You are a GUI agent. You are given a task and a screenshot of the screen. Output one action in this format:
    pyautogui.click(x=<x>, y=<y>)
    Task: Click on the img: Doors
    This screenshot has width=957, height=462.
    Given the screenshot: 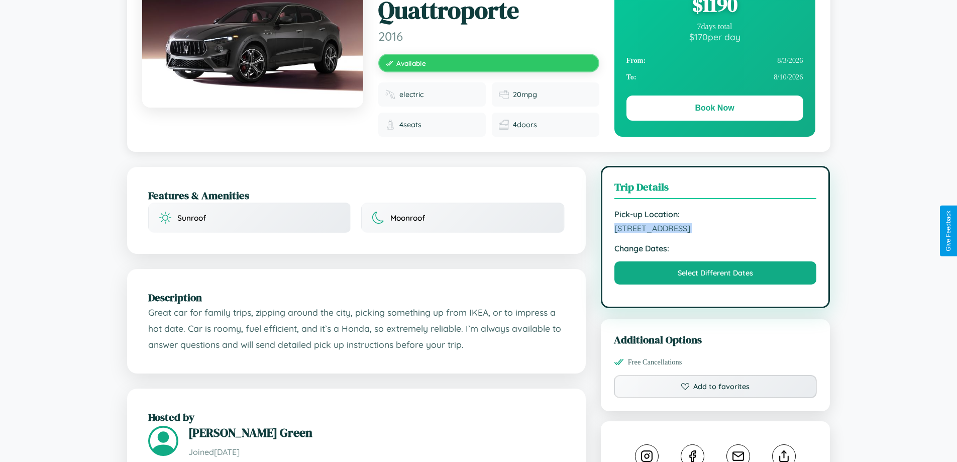 What is the action you would take?
    pyautogui.click(x=504, y=125)
    